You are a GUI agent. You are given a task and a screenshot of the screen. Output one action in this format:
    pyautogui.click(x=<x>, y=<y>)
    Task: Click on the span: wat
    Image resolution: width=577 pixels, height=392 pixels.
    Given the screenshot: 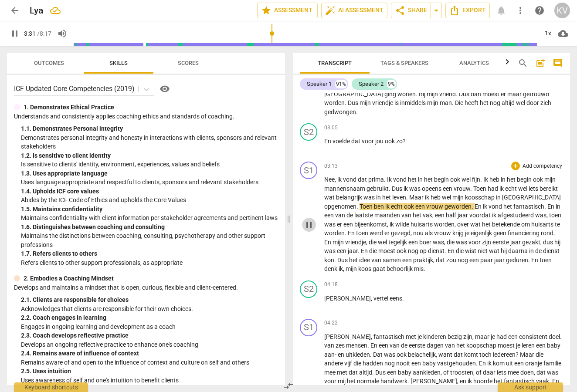 What is the action you would take?
    pyautogui.click(x=330, y=197)
    